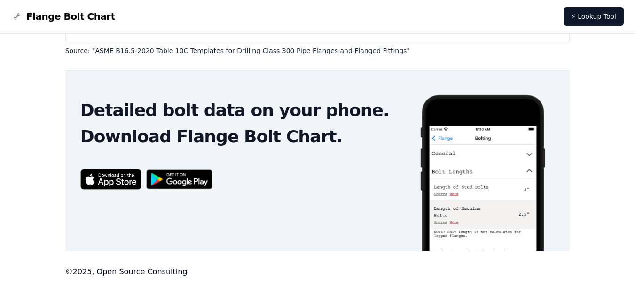 Image resolution: width=635 pixels, height=285 pixels. What do you see at coordinates (71, 16) in the screenshot?
I see `span: Flange Bolt Chart` at bounding box center [71, 16].